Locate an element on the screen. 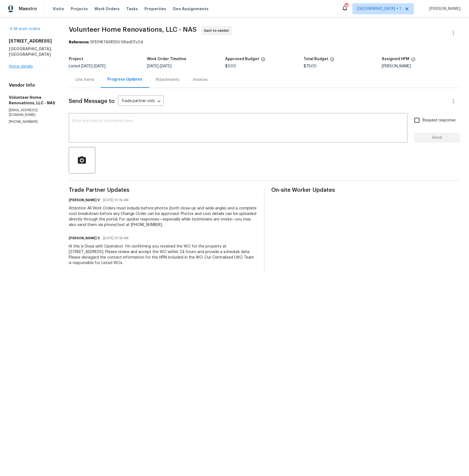  span: Properties is located at coordinates (155, 9).